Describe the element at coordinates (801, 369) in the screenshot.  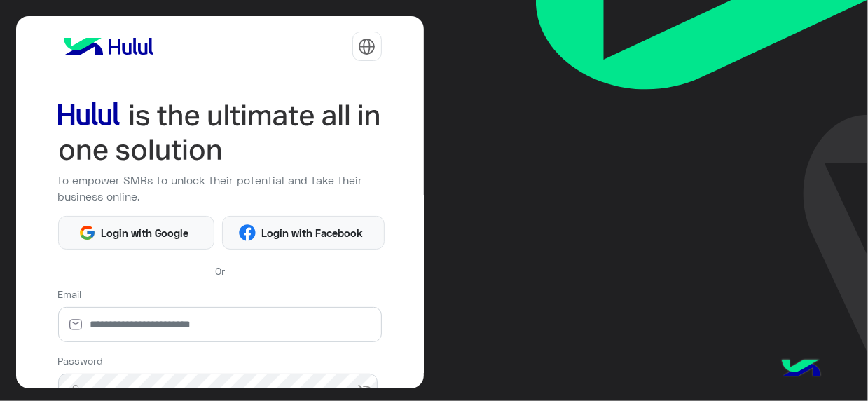
I see `img: hulul-logo.png` at that location.